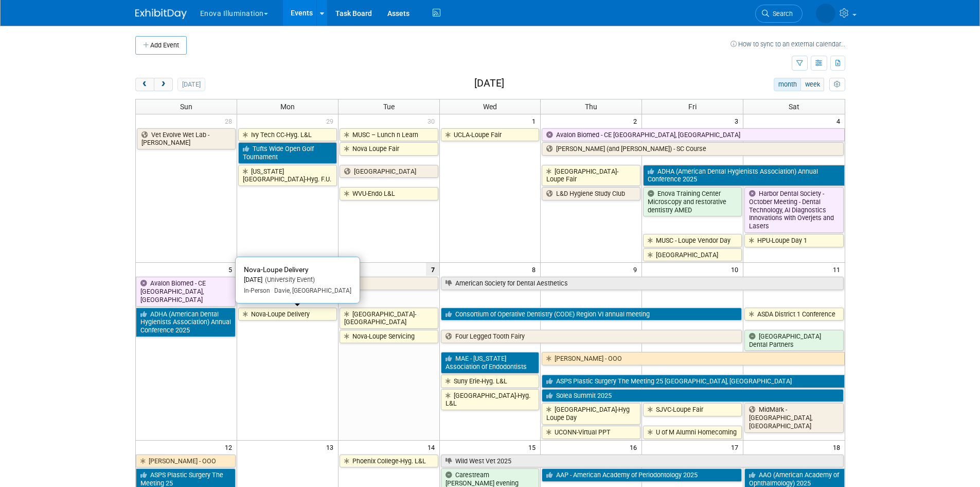 Image resolution: width=980 pixels, height=487 pixels. Describe the element at coordinates (826, 14) in the screenshot. I see `img: Sarah Swinick` at that location.